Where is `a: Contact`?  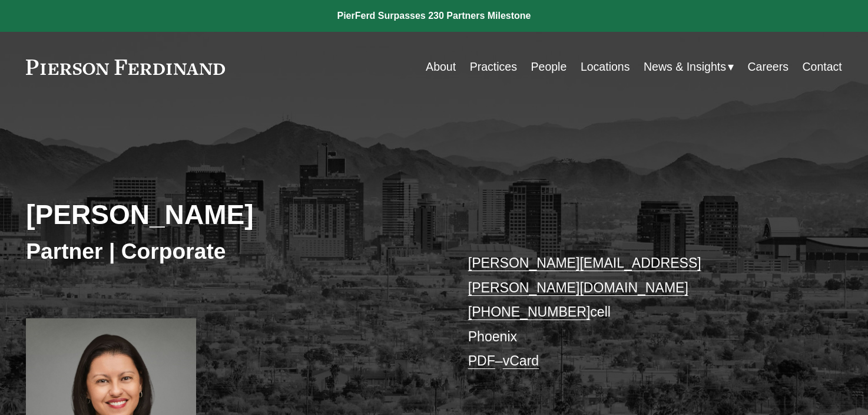 a: Contact is located at coordinates (822, 66).